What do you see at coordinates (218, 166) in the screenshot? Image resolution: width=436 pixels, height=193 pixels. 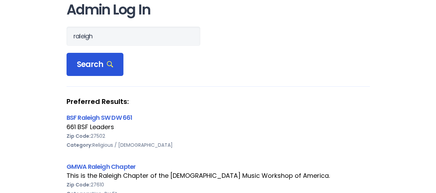 I see `div: GMWA Raleigh Chapter` at bounding box center [218, 166].